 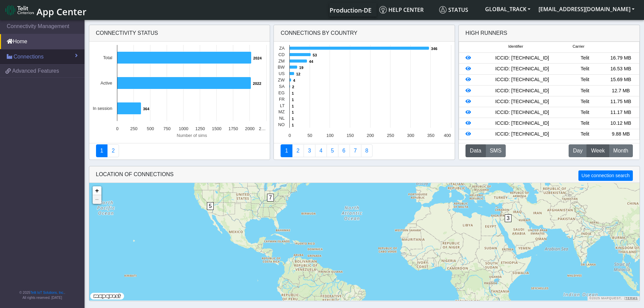 I want to click on text: 2024, so click(x=258, y=58).